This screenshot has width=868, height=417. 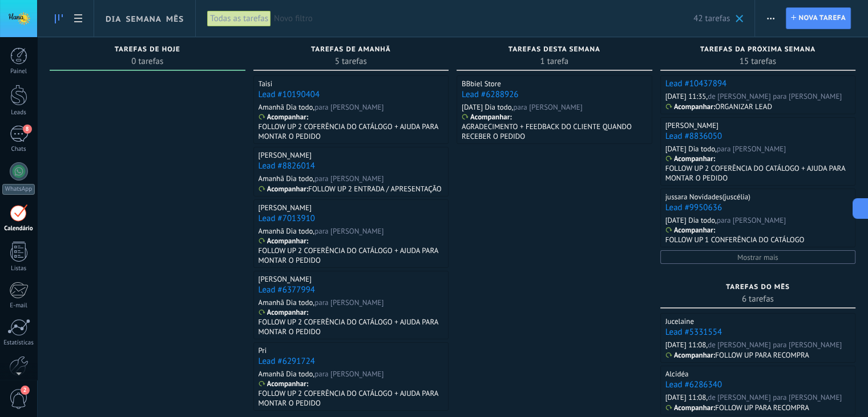 I want to click on div: Tarefas de amanhã, so click(x=351, y=51).